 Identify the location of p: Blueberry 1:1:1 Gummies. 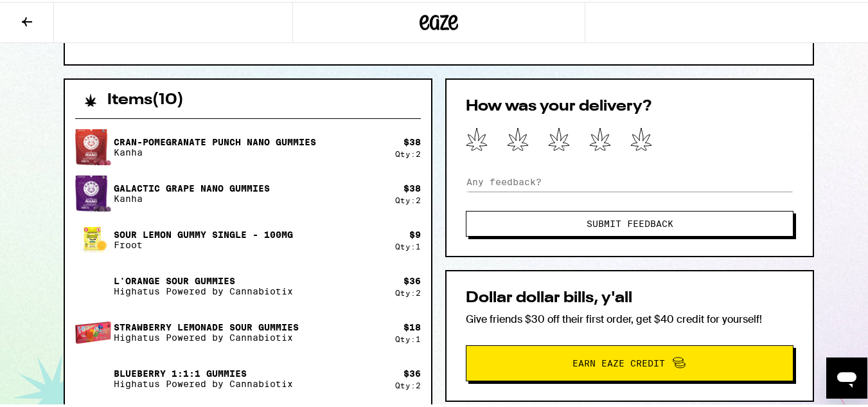
(203, 372).